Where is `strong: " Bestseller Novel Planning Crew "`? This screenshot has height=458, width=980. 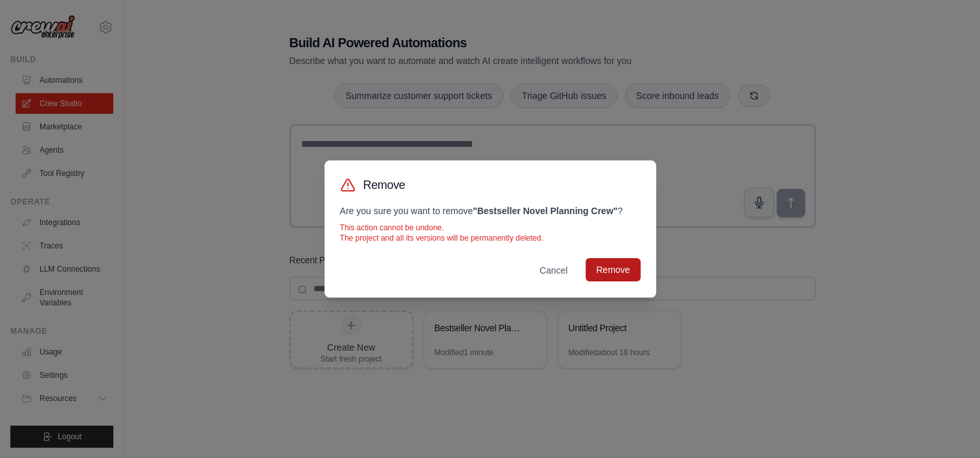 strong: " Bestseller Novel Planning Crew " is located at coordinates (545, 211).